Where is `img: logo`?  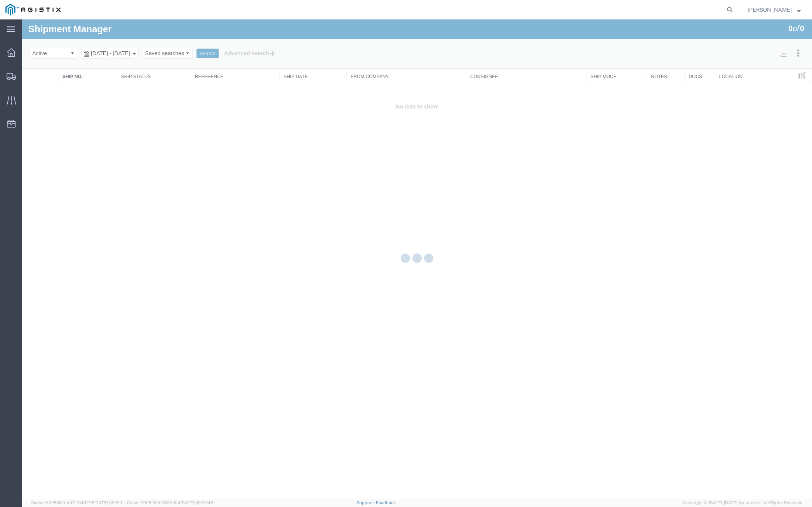
img: logo is located at coordinates (33, 9).